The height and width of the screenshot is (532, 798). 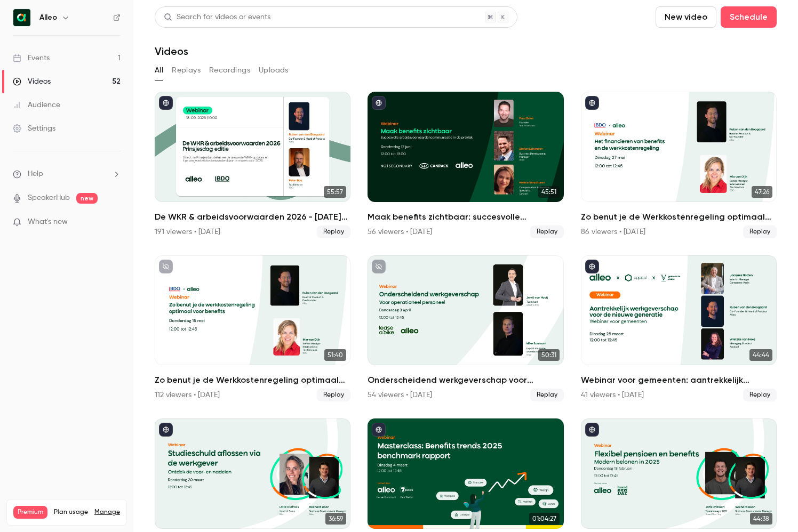 What do you see at coordinates (686, 17) in the screenshot?
I see `button: New video` at bounding box center [686, 17].